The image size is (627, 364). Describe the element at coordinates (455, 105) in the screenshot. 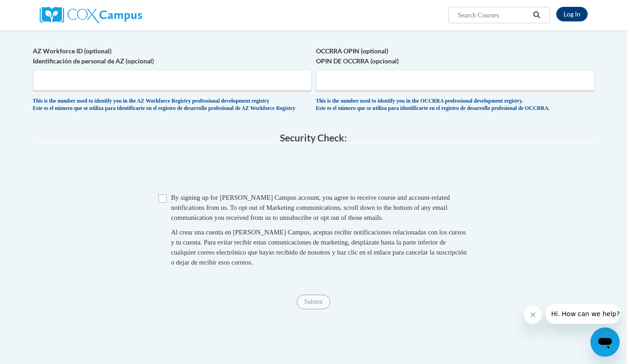

I see `div: This is the number used to identify you in the OCCRRA professional development registry. Este es ...` at that location.